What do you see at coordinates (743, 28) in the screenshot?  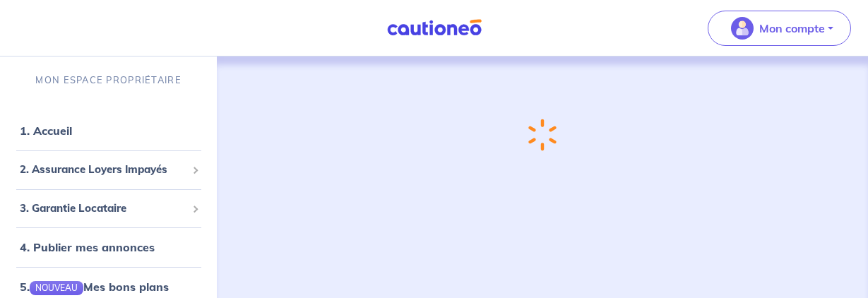 I see `img: illu_account_valid_menu.svg` at bounding box center [743, 28].